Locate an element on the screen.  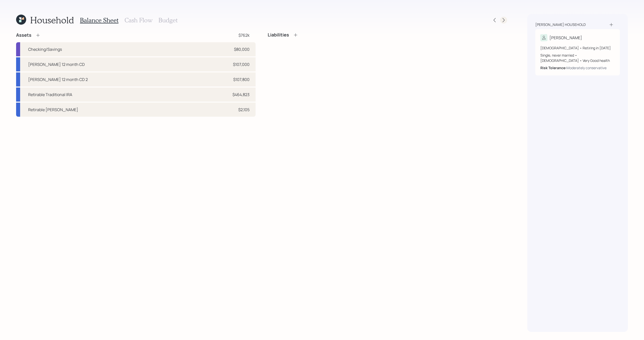
div: $80,000 is located at coordinates (242, 49).